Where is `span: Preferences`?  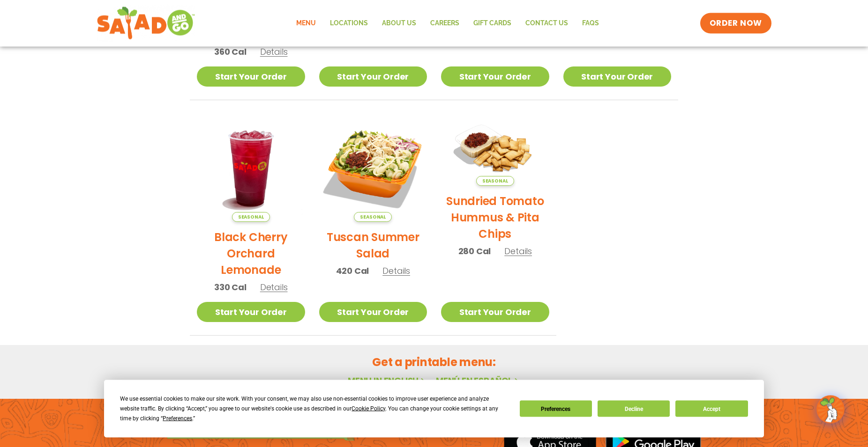 span: Preferences is located at coordinates (177, 419).